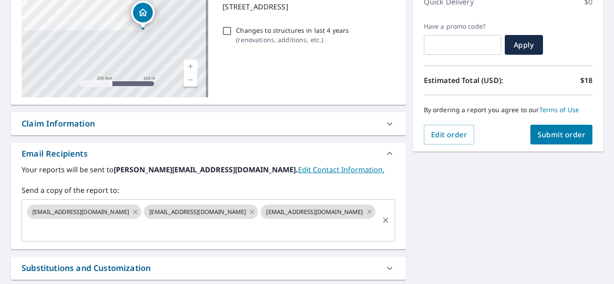  Describe the element at coordinates (386, 221) in the screenshot. I see `button: Clear` at that location.